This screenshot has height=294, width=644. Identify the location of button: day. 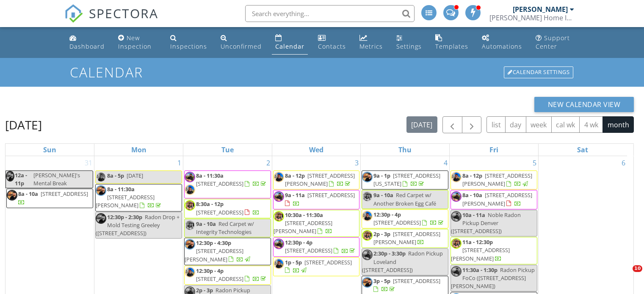
(516, 125).